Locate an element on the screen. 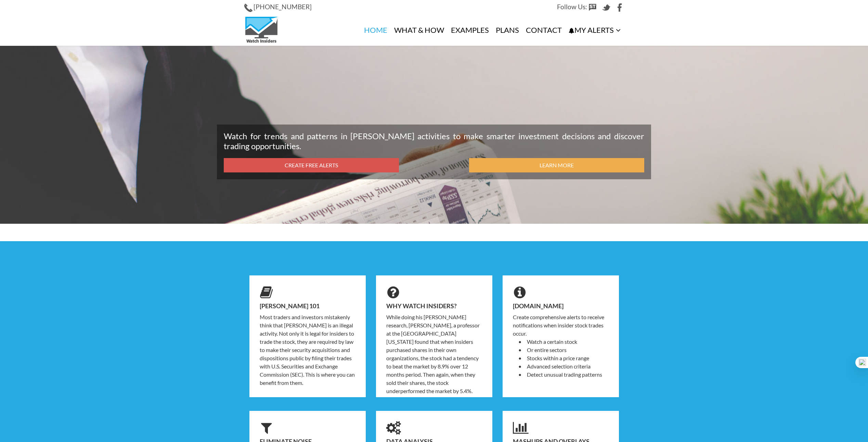 The image size is (868, 442). li: Watch a certain stock is located at coordinates (560, 342).